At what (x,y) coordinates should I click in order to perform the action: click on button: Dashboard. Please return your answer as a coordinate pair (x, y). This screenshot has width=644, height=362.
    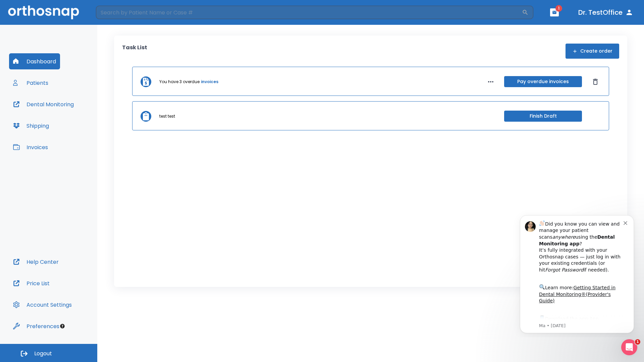
    Looking at the image, I should click on (34, 62).